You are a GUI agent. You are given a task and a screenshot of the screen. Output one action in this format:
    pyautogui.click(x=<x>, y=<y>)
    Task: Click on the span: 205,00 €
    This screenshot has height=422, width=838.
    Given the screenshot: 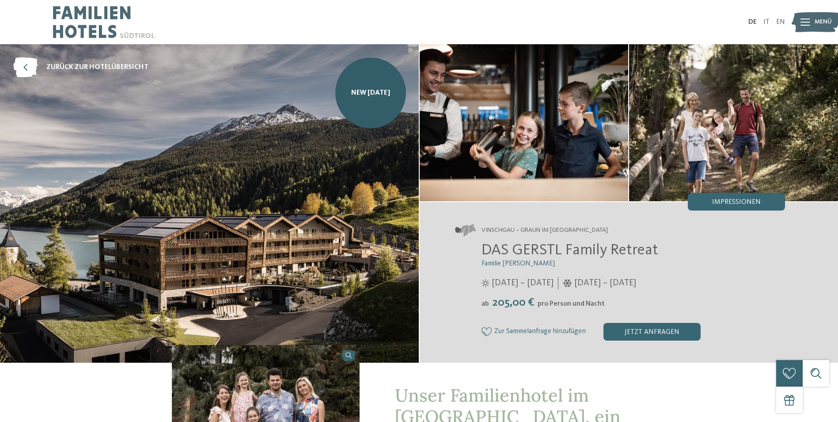 What is the action you would take?
    pyautogui.click(x=514, y=302)
    